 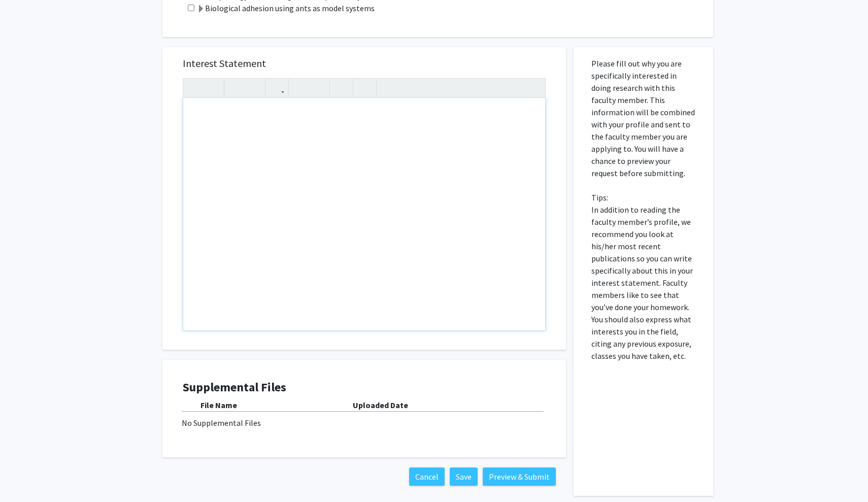 I want to click on button: Ordered list, so click(x=318, y=88).